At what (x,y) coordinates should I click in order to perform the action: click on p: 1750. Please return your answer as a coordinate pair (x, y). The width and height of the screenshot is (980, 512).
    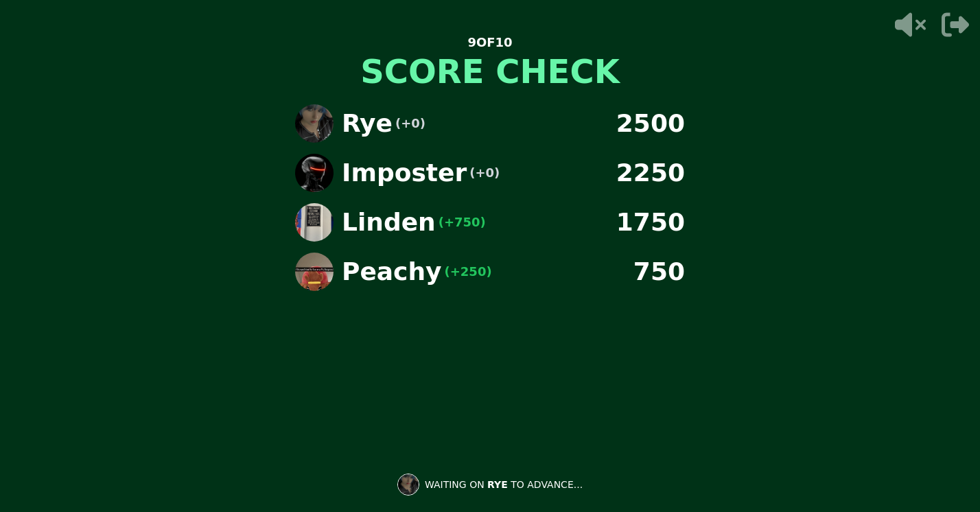
    Looking at the image, I should click on (650, 222).